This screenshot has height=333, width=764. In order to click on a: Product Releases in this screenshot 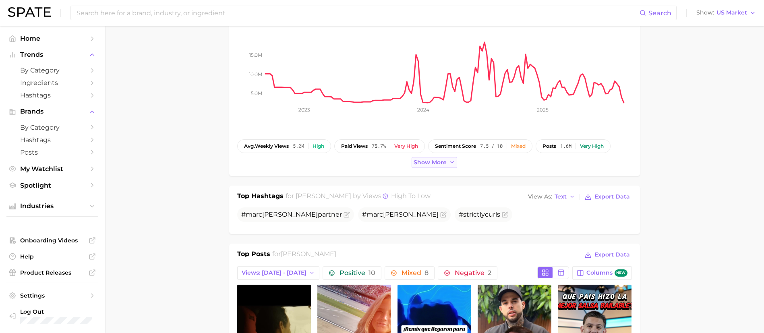, I will do `click(52, 273)`.